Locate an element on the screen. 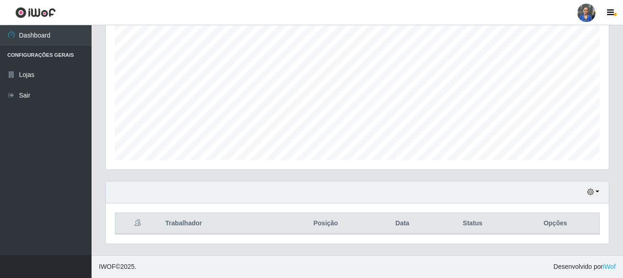 This screenshot has height=278, width=623. th: Opções is located at coordinates (555, 223).